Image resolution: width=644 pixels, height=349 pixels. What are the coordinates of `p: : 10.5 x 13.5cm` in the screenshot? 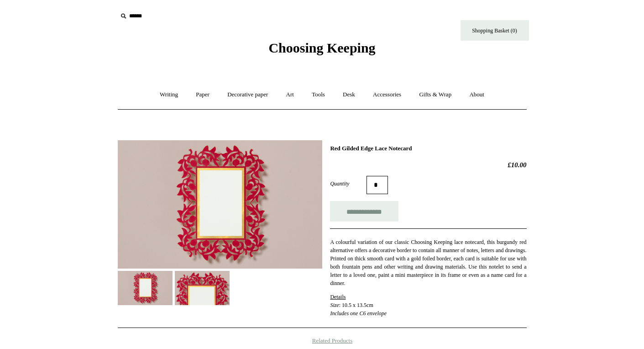 It's located at (428, 305).